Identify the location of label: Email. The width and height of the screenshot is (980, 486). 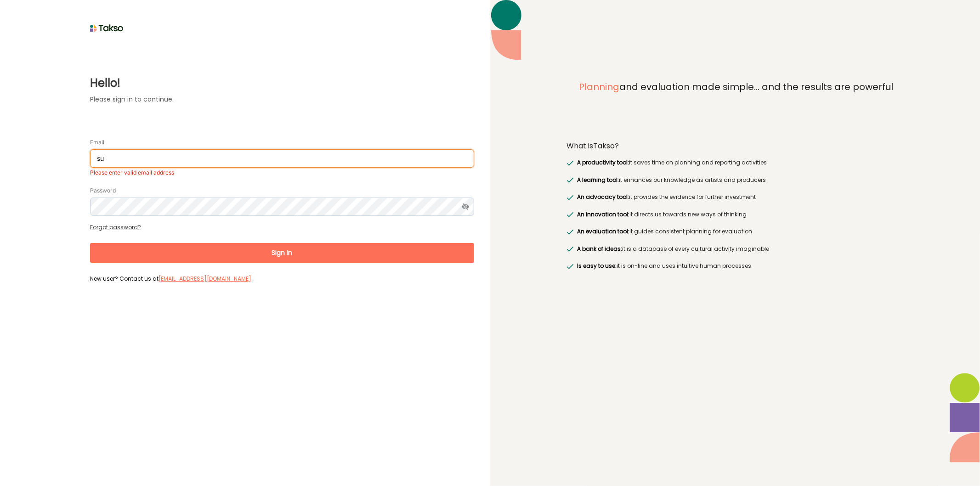
(97, 143).